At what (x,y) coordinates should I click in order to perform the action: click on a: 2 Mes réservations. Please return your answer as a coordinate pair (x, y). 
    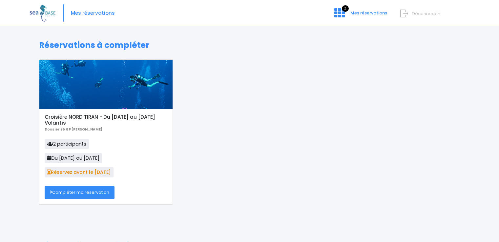
    Looking at the image, I should click on (360, 15).